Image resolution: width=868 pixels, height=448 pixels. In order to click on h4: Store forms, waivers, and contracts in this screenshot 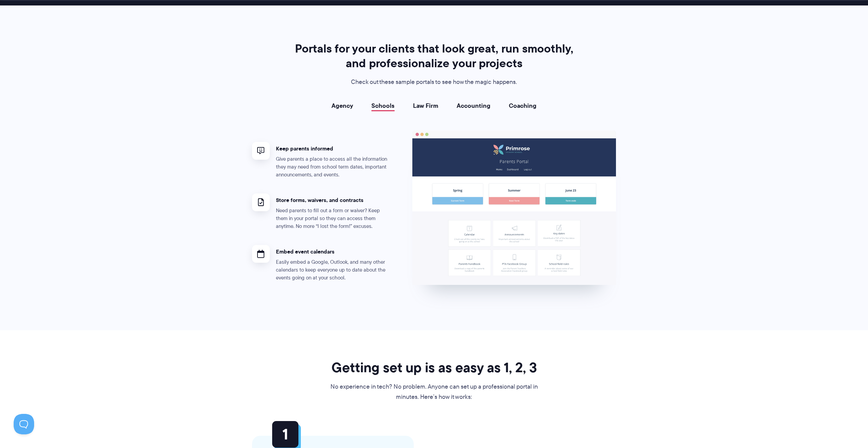, I will do `click(334, 200)`.